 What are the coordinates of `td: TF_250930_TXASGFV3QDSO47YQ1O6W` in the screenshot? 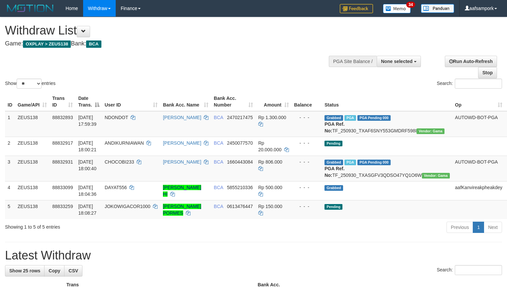 It's located at (387, 168).